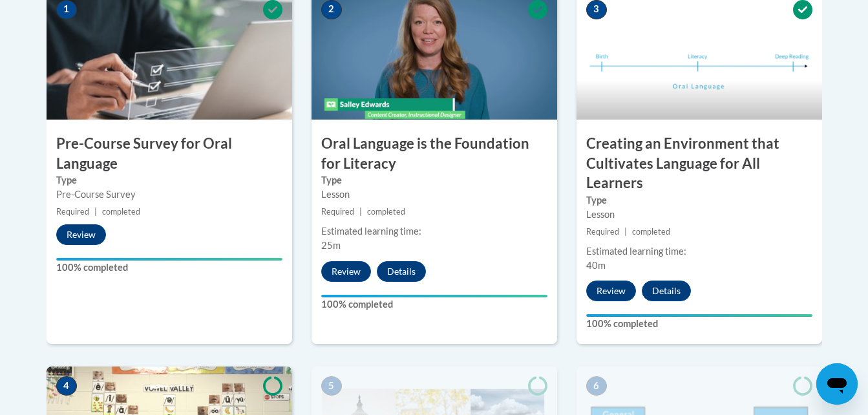  What do you see at coordinates (596, 265) in the screenshot?
I see `span: 40m` at bounding box center [596, 265].